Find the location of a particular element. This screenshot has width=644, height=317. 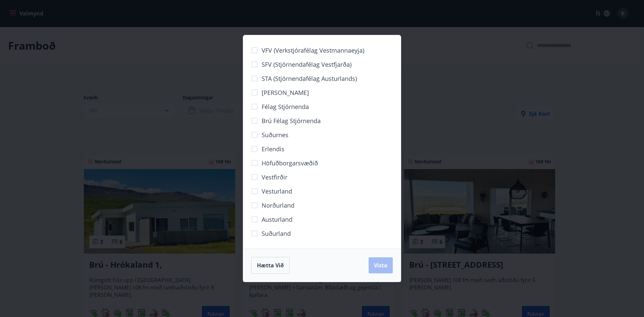

span: Hætta við is located at coordinates (270, 265).